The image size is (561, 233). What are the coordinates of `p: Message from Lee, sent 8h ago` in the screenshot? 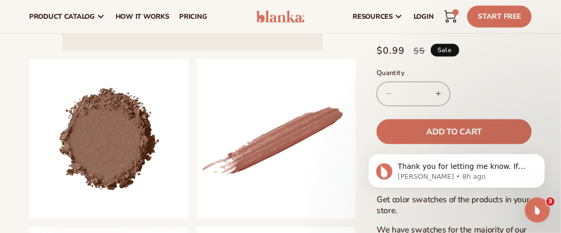 It's located at (112, 45).